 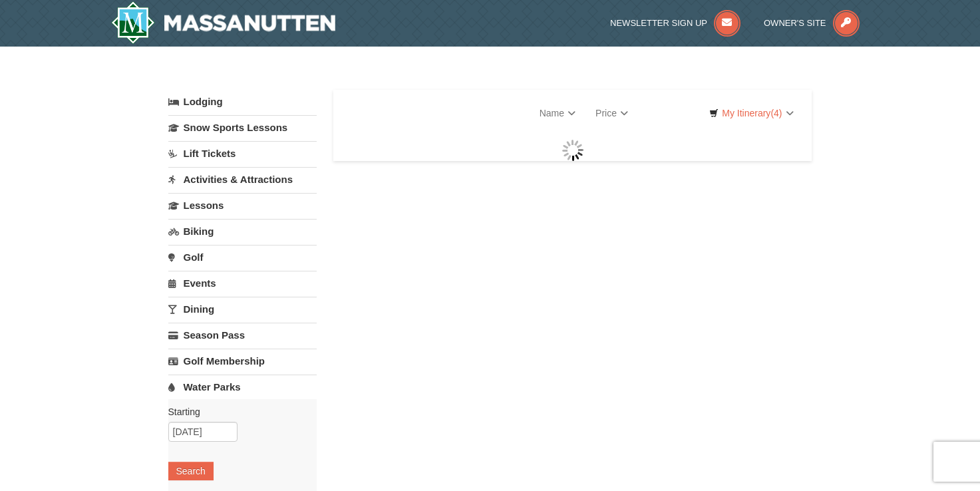 What do you see at coordinates (242, 283) in the screenshot?
I see `a: Events` at bounding box center [242, 283].